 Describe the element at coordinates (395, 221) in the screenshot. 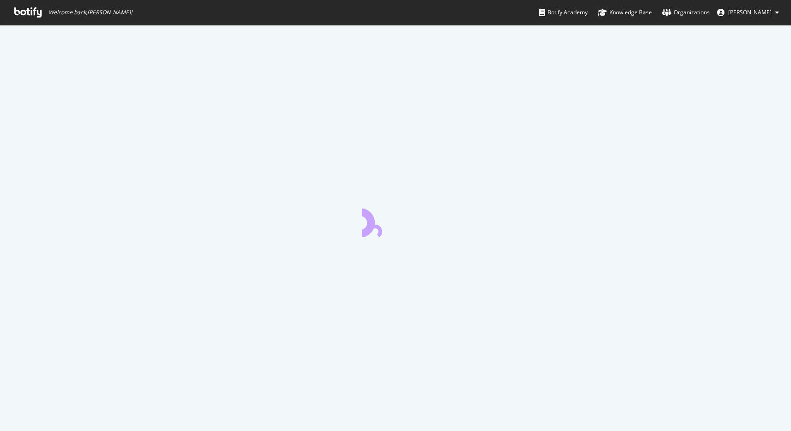

I see `div: animation` at that location.